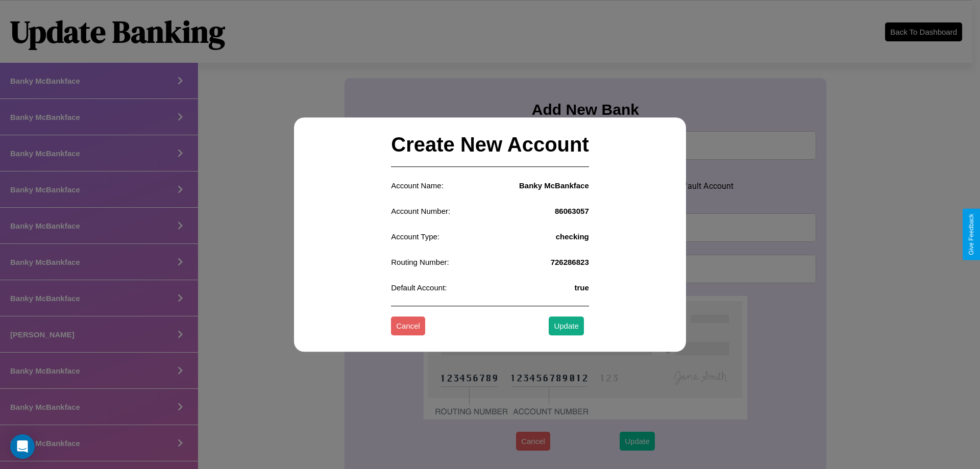  Describe the element at coordinates (490, 145) in the screenshot. I see `h2: Create New Account` at that location.